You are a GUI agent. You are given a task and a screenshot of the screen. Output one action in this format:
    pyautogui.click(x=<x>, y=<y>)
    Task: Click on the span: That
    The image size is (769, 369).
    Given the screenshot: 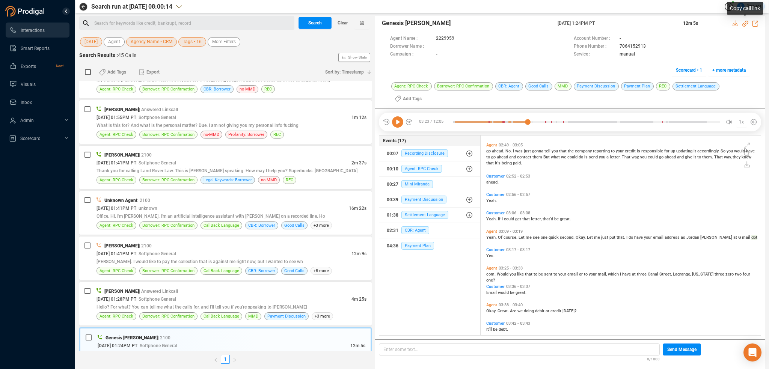 What is the action you would take?
    pyautogui.click(x=719, y=157)
    